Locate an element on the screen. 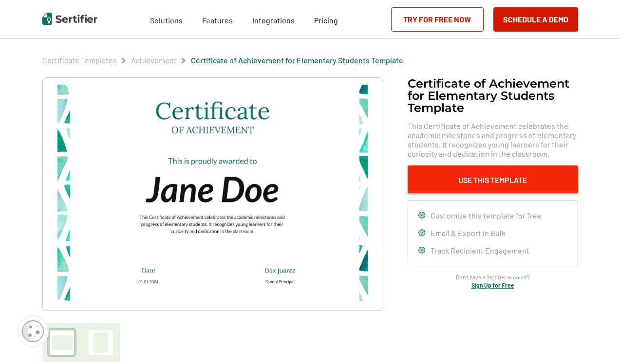  button: Schedule a Demo is located at coordinates (536, 20).